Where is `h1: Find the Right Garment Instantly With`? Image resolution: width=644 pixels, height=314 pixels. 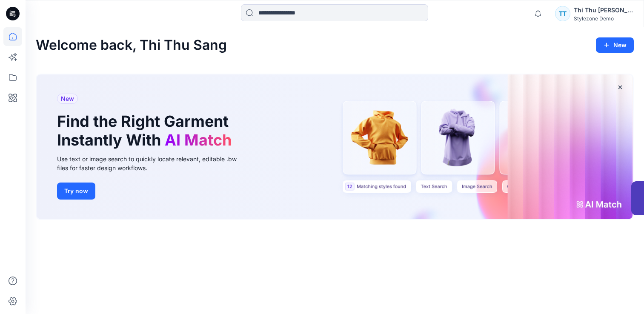 h1: Find the Right Garment Instantly With is located at coordinates (146, 130).